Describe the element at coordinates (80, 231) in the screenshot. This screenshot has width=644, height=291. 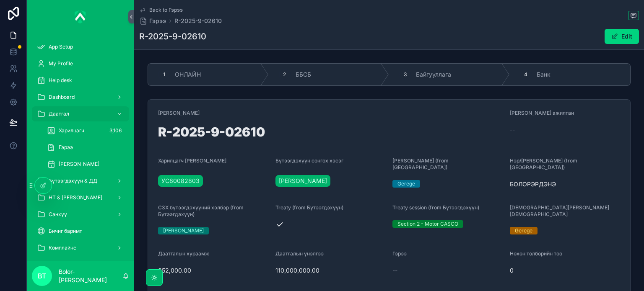
I see `a: Бичиг баримт` at that location.